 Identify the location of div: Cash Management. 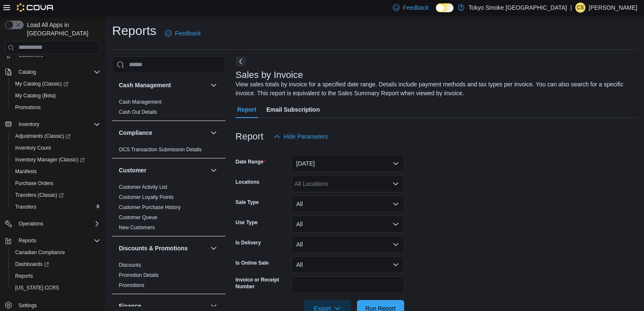
(169, 109).